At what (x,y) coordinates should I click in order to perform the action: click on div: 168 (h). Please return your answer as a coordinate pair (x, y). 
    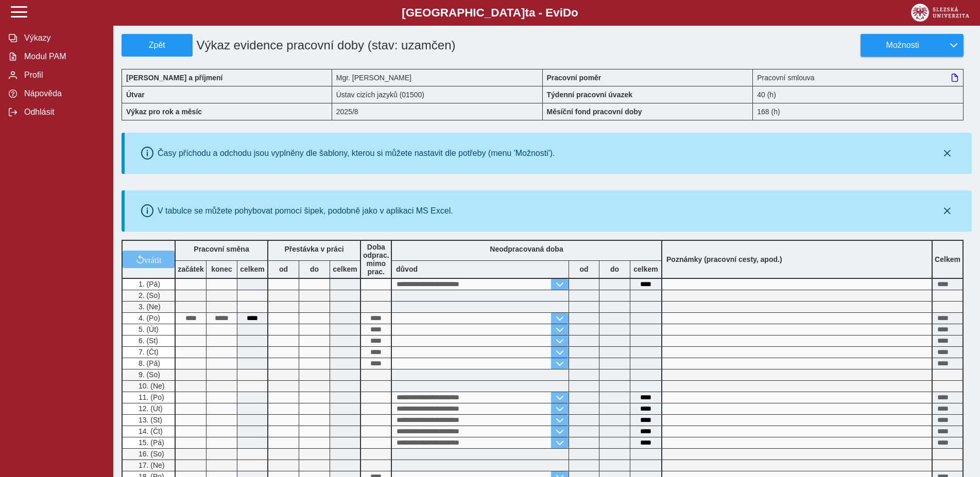
    Looking at the image, I should click on (858, 111).